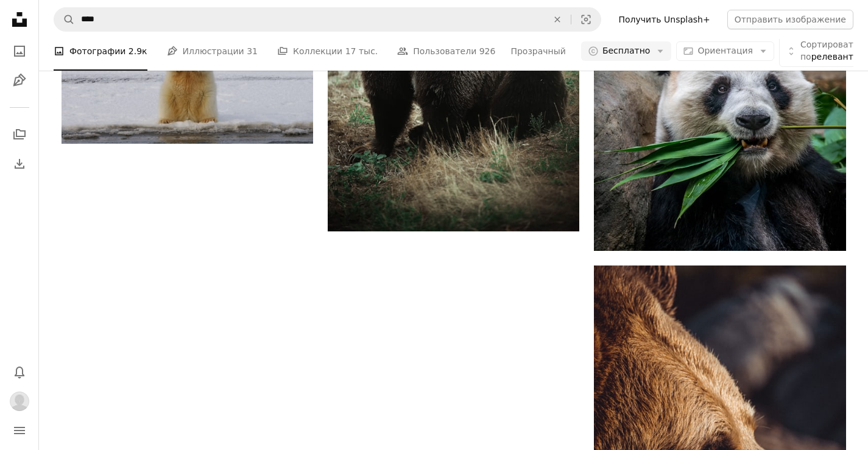 The height and width of the screenshot is (450, 868). I want to click on font: Прозрачный, so click(538, 51).